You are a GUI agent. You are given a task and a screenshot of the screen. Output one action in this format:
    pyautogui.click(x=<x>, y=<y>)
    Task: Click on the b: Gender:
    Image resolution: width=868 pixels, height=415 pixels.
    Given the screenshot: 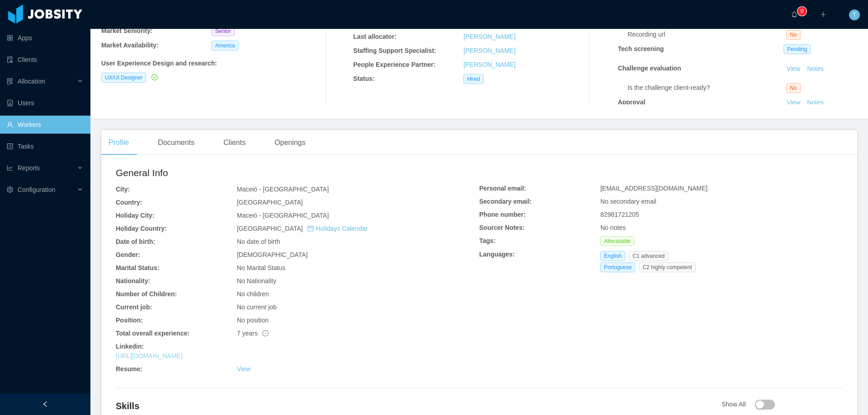 What is the action you would take?
    pyautogui.click(x=128, y=255)
    